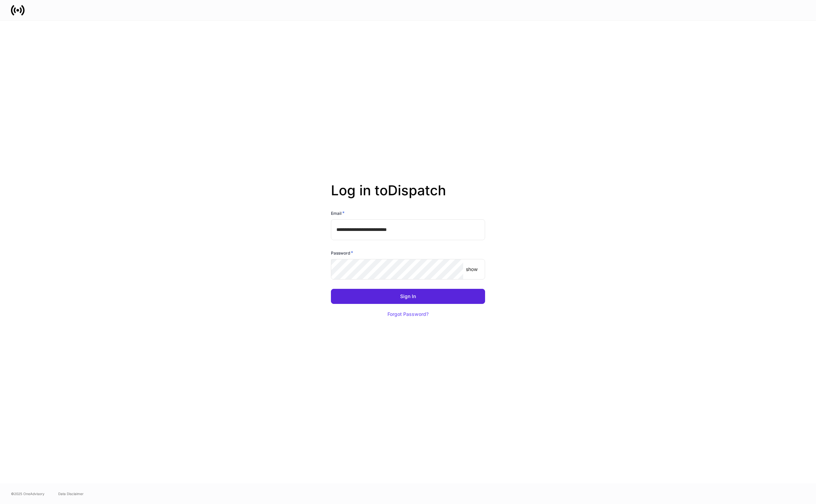 The image size is (816, 504). What do you see at coordinates (71, 494) in the screenshot?
I see `a: Data Disclaimer` at bounding box center [71, 494].